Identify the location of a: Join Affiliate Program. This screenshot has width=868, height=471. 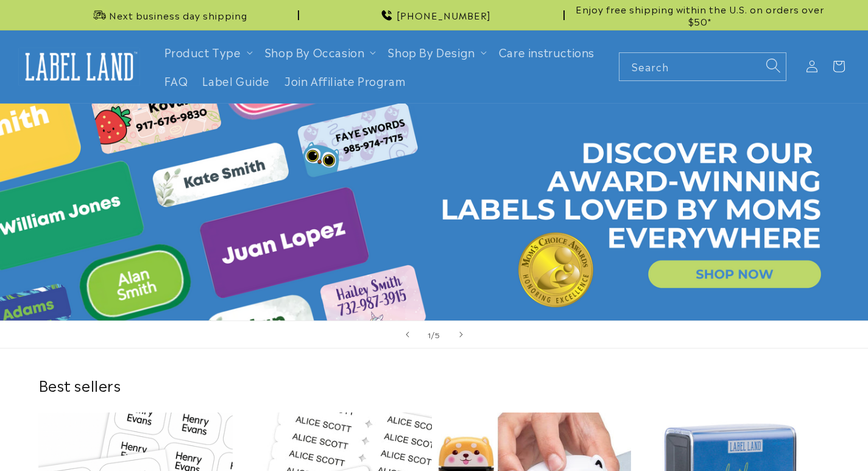
(345, 81).